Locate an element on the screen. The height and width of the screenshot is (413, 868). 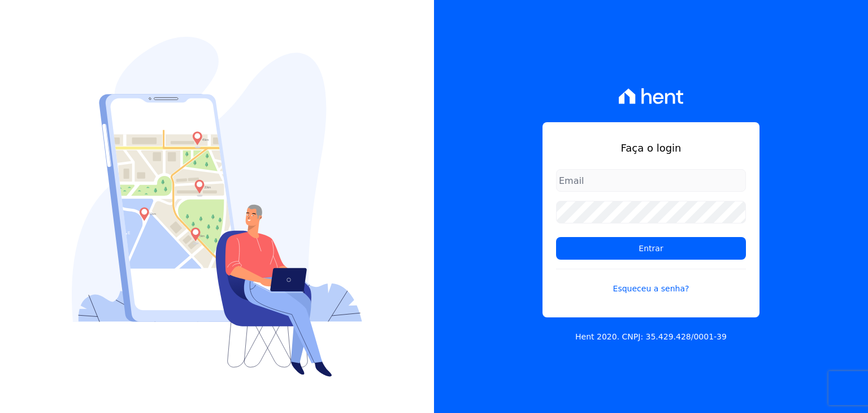
a: Esqueceu a senha? is located at coordinates (651, 282).